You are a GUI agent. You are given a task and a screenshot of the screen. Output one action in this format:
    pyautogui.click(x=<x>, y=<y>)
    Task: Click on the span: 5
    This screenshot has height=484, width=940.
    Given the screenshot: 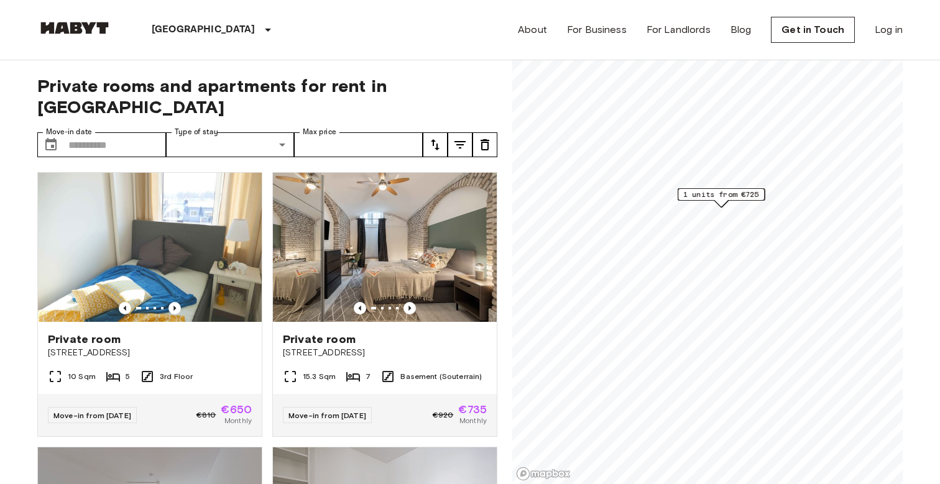 What is the action you would take?
    pyautogui.click(x=127, y=377)
    